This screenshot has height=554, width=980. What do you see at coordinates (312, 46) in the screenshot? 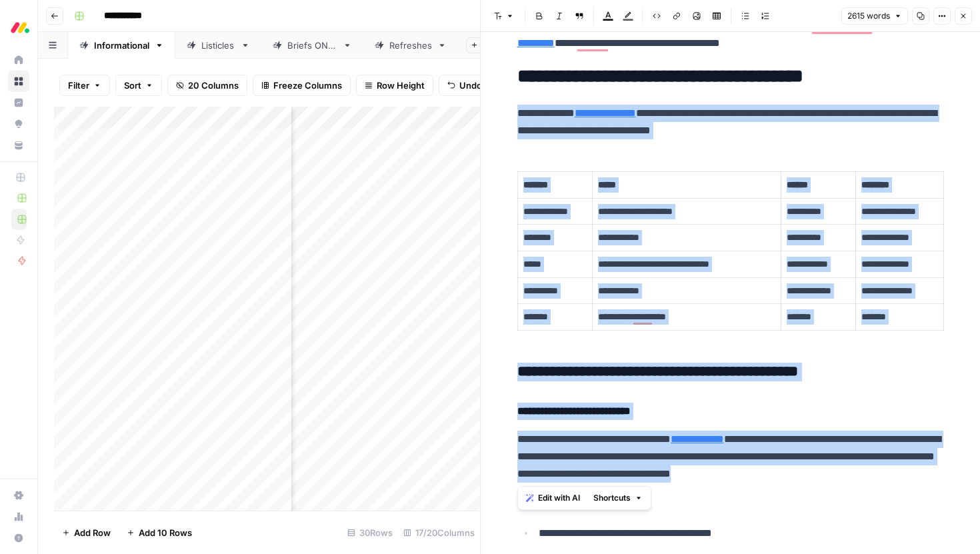
I see `div: Briefs ONLY` at bounding box center [312, 46].